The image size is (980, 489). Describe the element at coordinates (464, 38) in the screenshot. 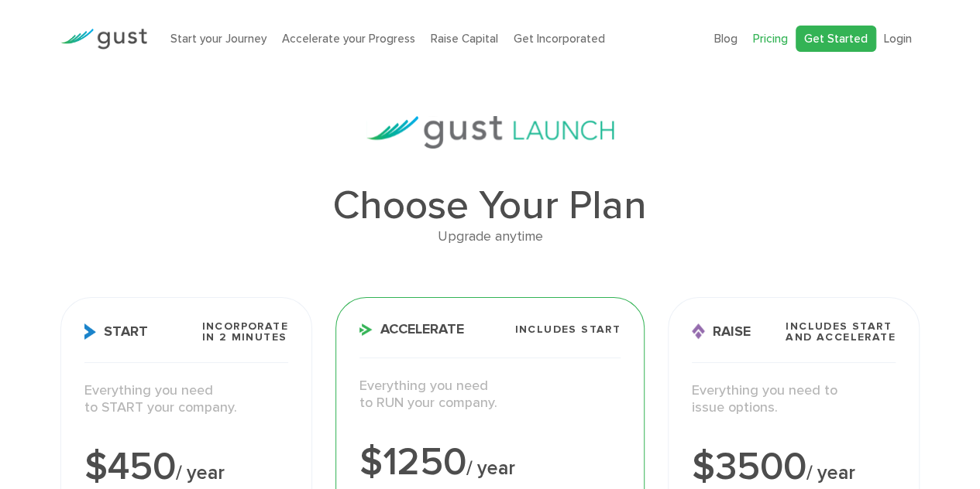

I see `a: Raise Capital` at that location.